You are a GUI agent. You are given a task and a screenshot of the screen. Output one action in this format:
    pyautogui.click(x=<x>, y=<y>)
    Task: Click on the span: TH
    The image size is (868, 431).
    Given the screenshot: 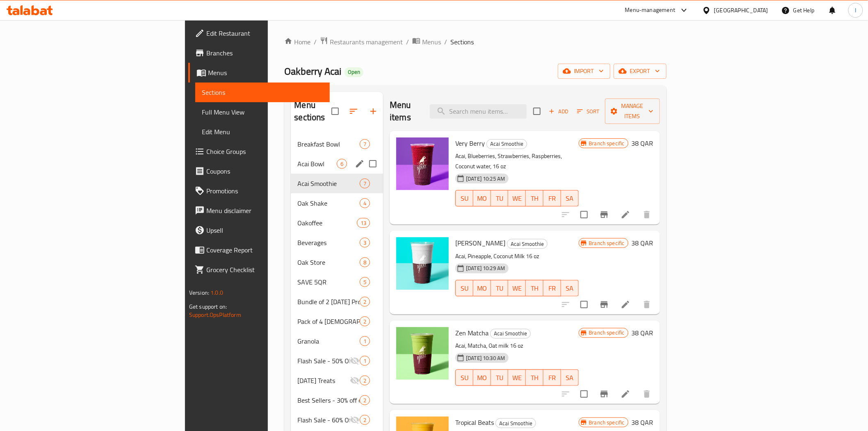 What is the action you would take?
    pyautogui.click(x=534, y=288)
    